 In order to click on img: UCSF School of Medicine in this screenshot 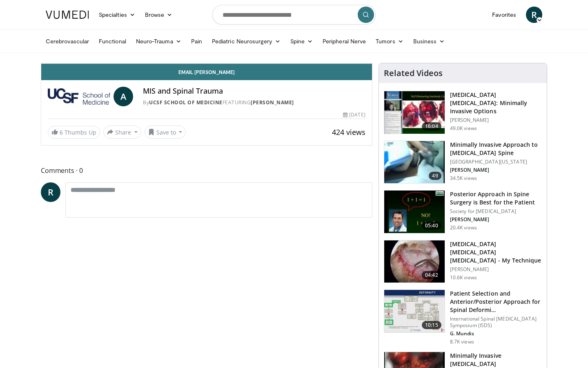, I will do `click(79, 96)`.